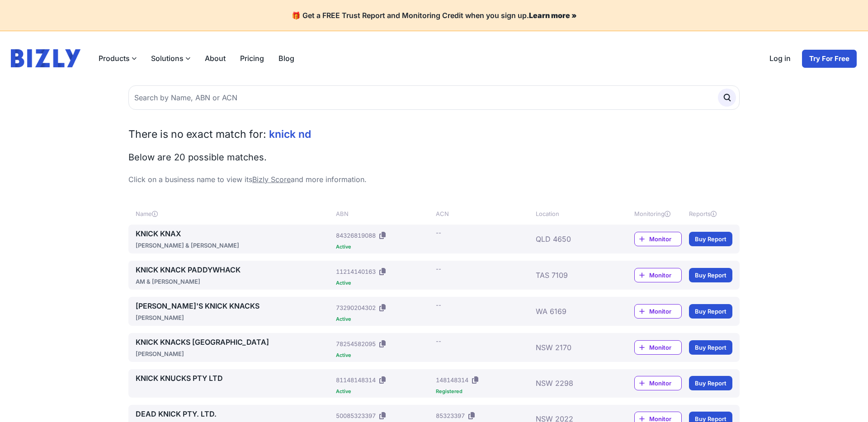  I want to click on div: 84326819088, so click(356, 236).